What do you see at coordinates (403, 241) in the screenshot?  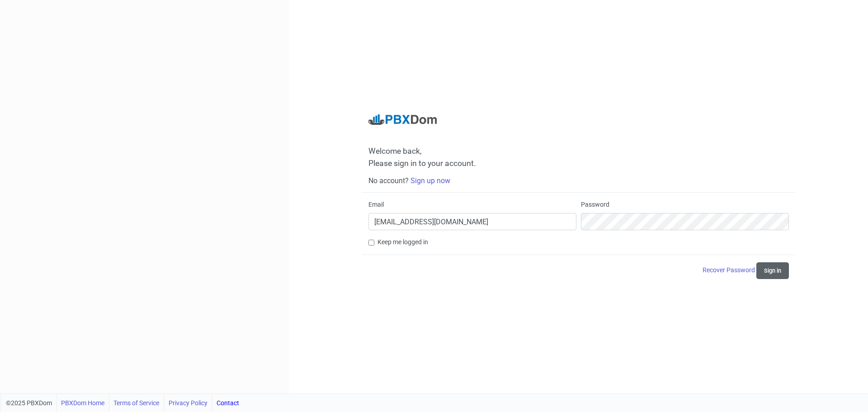 I see `label: Keep me logged in` at bounding box center [403, 241].